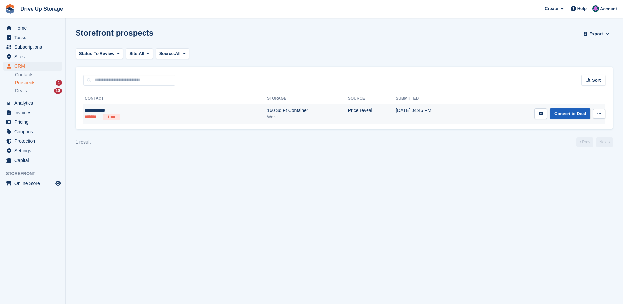  I want to click on span: Site:, so click(134, 54).